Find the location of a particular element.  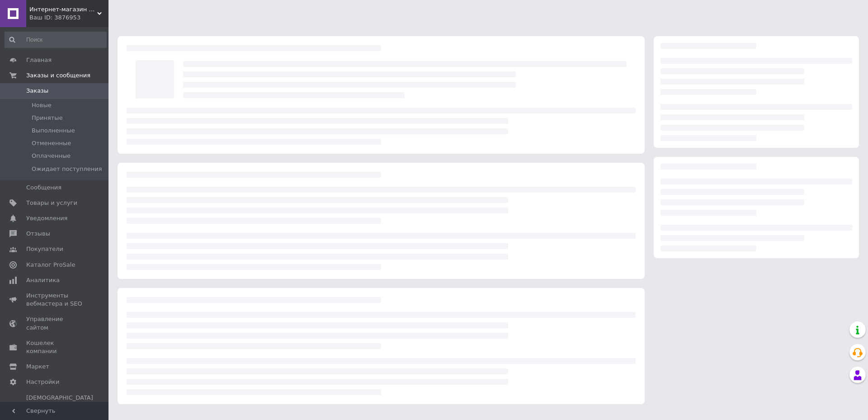

span: Отзывы is located at coordinates (38, 234).